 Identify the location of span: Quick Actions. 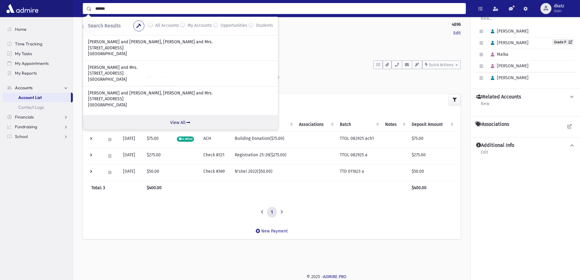
(441, 65).